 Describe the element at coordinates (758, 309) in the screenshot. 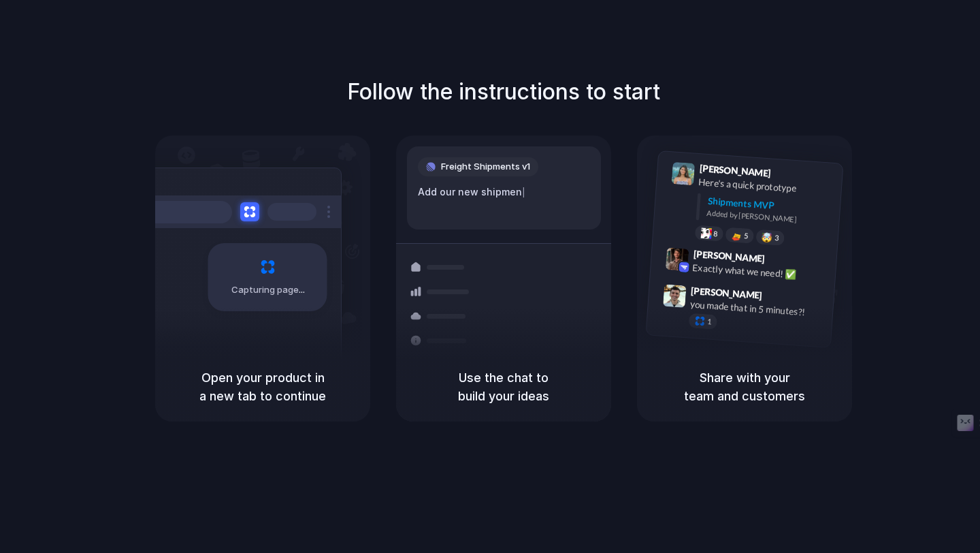

I see `div: you made that in 5 minutes?!` at that location.